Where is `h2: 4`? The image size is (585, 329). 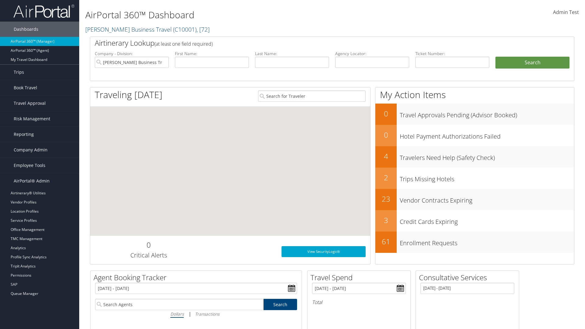 h2: 4 is located at coordinates (386, 156).